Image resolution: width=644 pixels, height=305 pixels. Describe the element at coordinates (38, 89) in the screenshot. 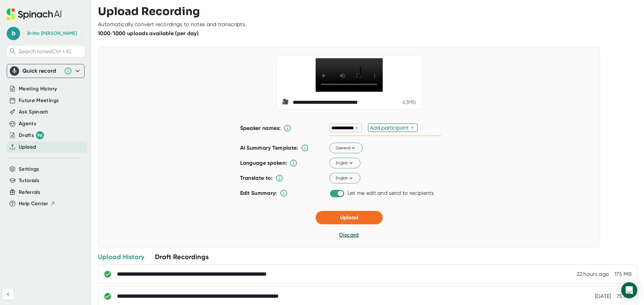

I see `button: Meeting History` at that location.